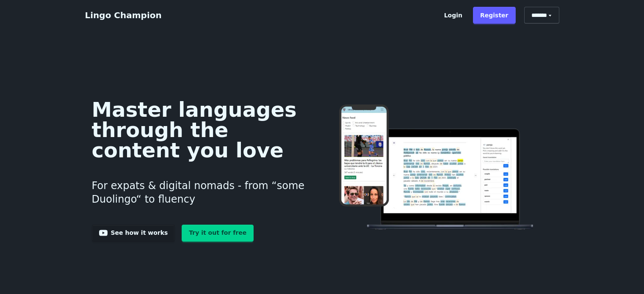 Image resolution: width=644 pixels, height=294 pixels. I want to click on a: Try it out for free, so click(218, 233).